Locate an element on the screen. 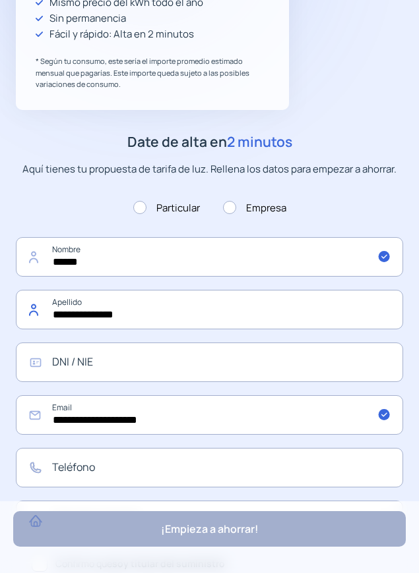  p: Aquí tienes tu propuesta de tarifa de luz. Rellena los datos para empezar a ahorrar. is located at coordinates (209, 169).